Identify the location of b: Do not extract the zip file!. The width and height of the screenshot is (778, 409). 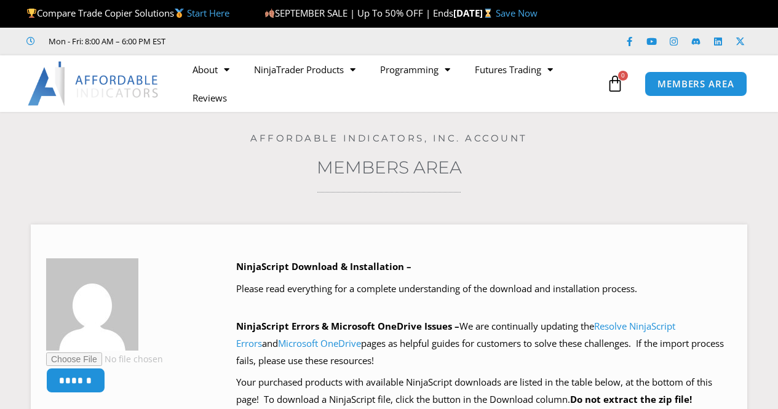
(631, 399).